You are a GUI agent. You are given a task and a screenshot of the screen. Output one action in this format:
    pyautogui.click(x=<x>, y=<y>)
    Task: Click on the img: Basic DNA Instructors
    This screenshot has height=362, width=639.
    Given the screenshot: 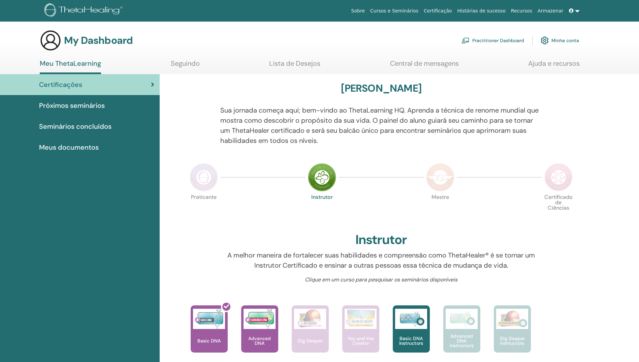 What is the action you would take?
    pyautogui.click(x=411, y=318)
    